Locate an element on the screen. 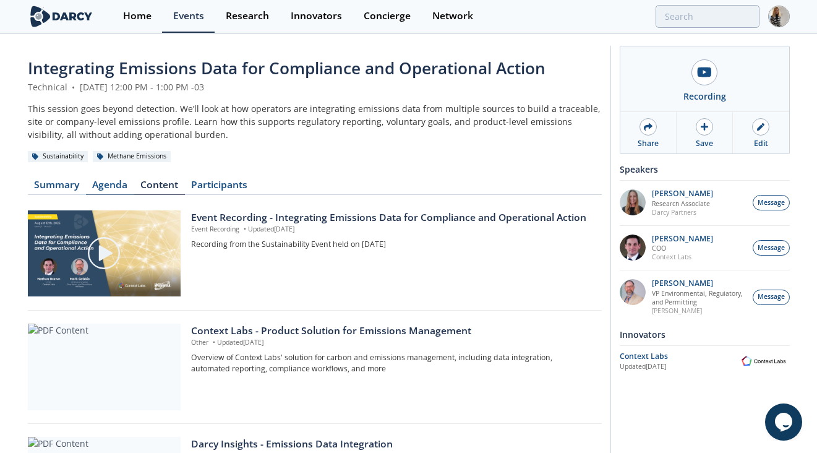 The width and height of the screenshot is (817, 453). div: Sustainability is located at coordinates (58, 156).